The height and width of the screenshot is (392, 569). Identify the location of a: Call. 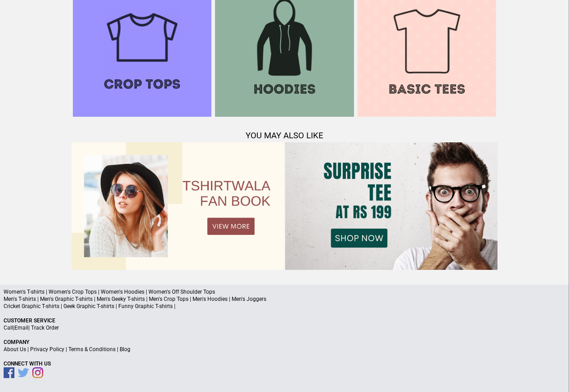
(8, 328).